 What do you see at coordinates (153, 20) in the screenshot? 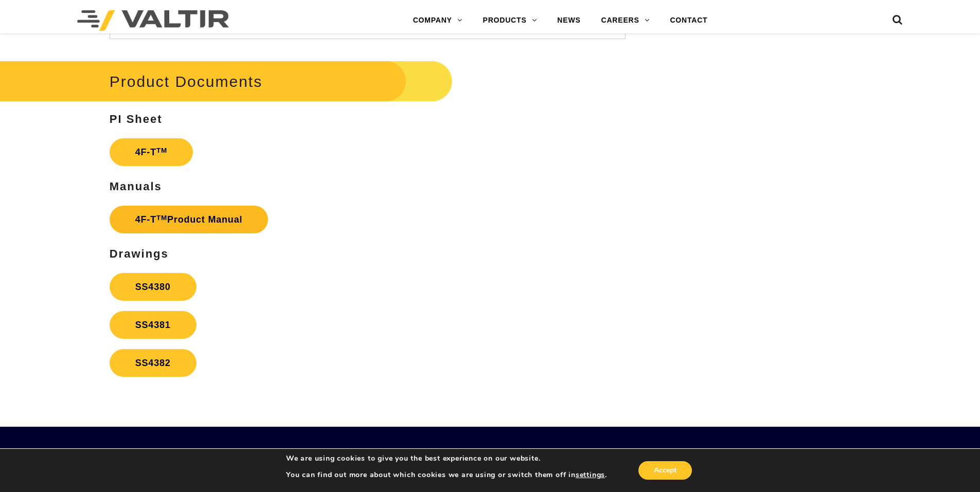
I see `img: Valtir` at bounding box center [153, 20].